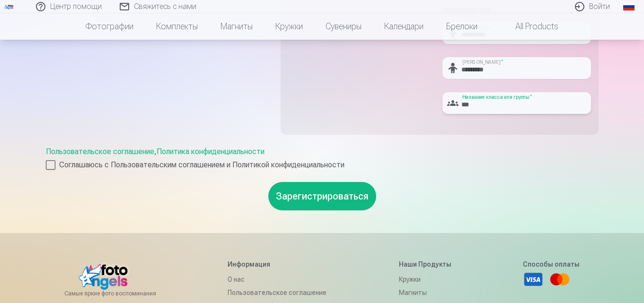 The width and height of the screenshot is (644, 303). I want to click on a: Mastercard, so click(560, 280).